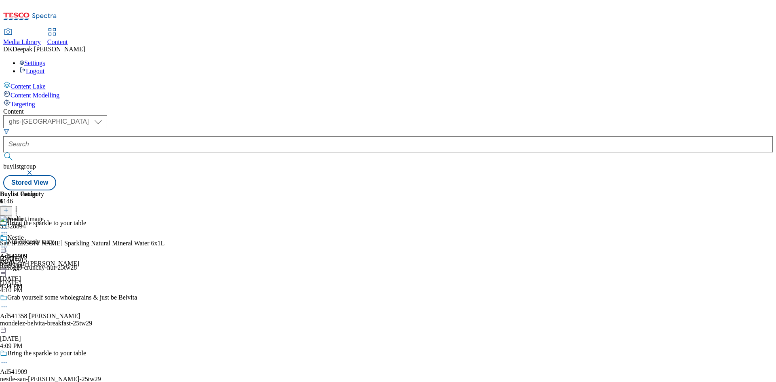 The width and height of the screenshot is (776, 382). What do you see at coordinates (35, 95) in the screenshot?
I see `span: Content Modelling` at bounding box center [35, 95].